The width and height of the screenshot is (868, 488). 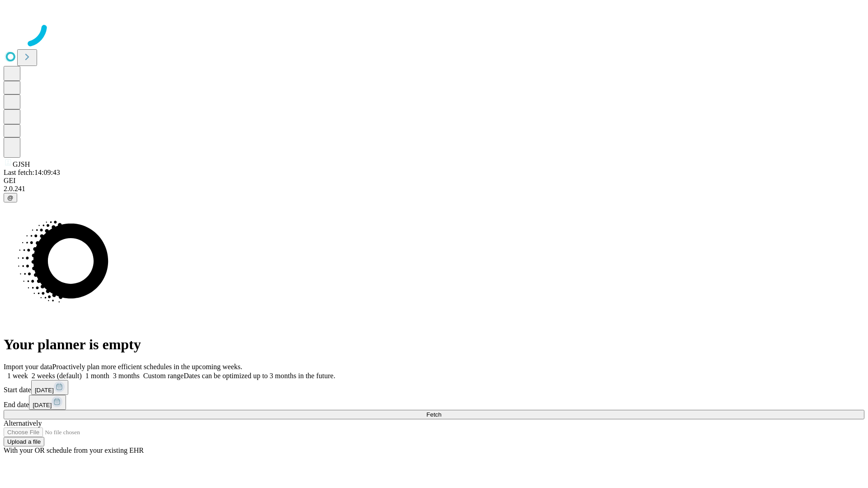 I want to click on span: 2 weeks (default), so click(x=57, y=375).